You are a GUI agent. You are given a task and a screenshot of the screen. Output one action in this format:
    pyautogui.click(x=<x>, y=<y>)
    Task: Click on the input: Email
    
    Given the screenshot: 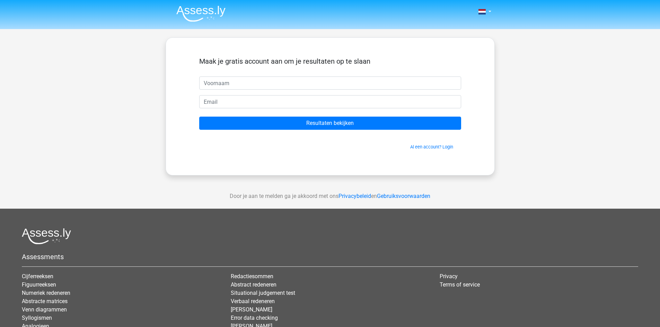 What is the action you would take?
    pyautogui.click(x=330, y=102)
    